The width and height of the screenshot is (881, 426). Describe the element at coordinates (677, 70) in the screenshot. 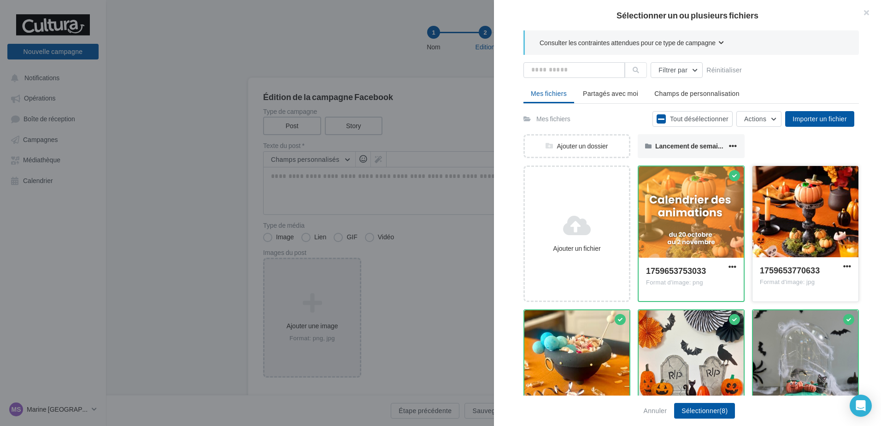

I see `button: Filtrer par` at that location.